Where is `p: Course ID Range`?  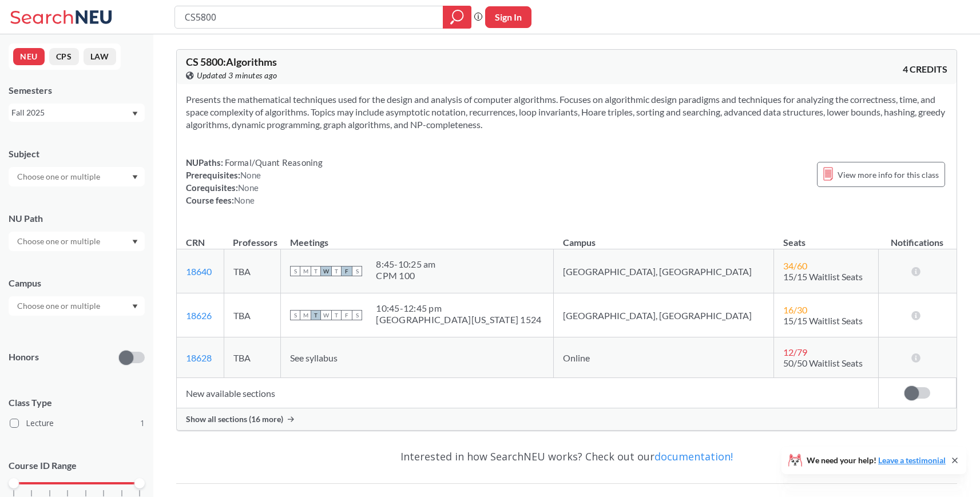
p: Course ID Range is located at coordinates (77, 465).